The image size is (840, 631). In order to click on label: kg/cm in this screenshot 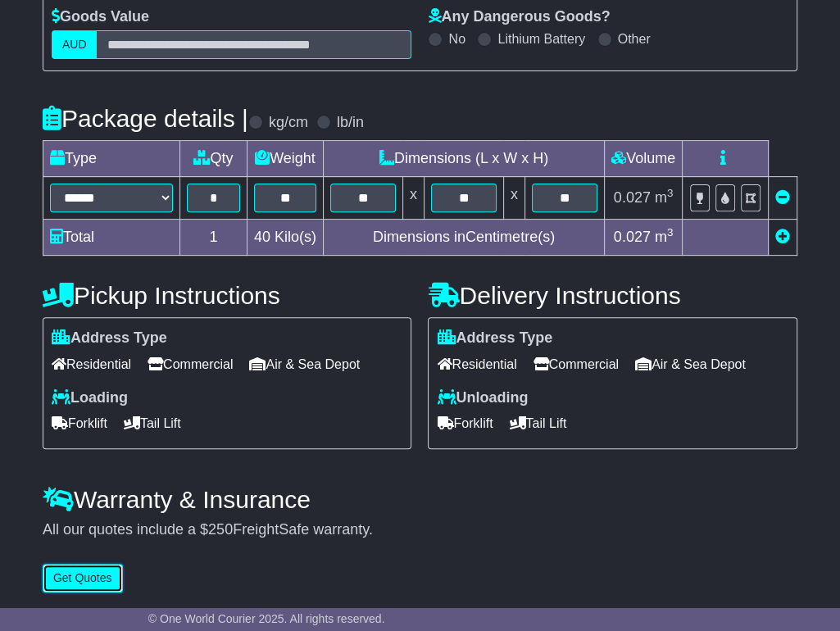, I will do `click(288, 123)`.